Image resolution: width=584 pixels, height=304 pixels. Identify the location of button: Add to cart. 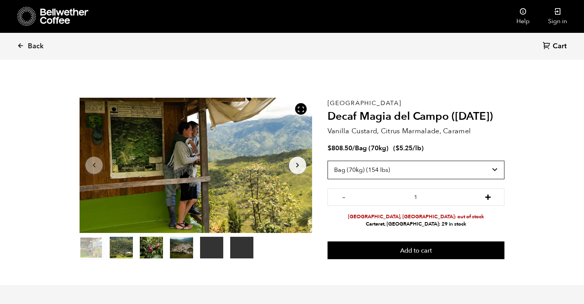
(416, 250).